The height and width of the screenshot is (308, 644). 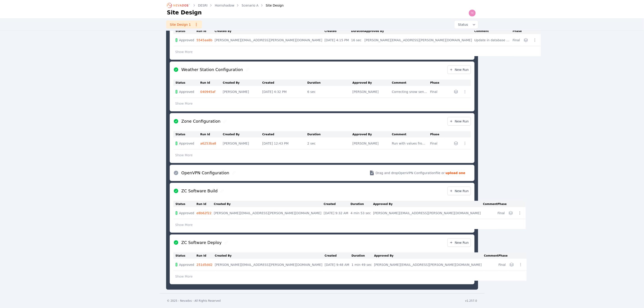 What do you see at coordinates (204, 265) in the screenshot?
I see `a: 251d5dd2` at bounding box center [204, 265].